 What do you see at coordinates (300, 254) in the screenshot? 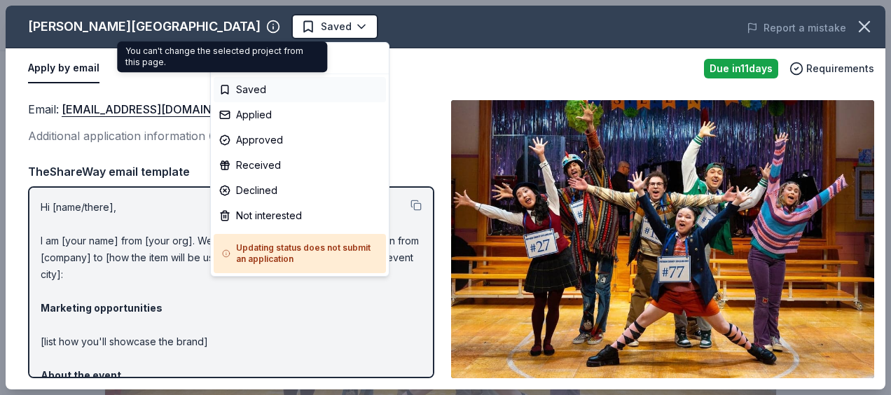
I see `h5: Updating status does not submit an application` at bounding box center [300, 254].